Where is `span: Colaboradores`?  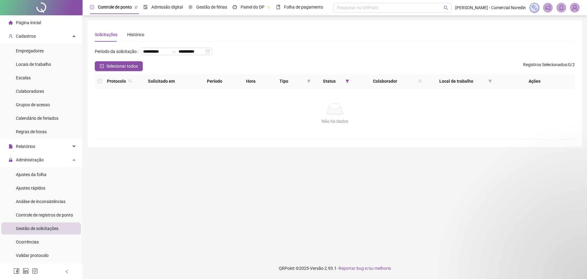 span: Colaboradores is located at coordinates (30, 91).